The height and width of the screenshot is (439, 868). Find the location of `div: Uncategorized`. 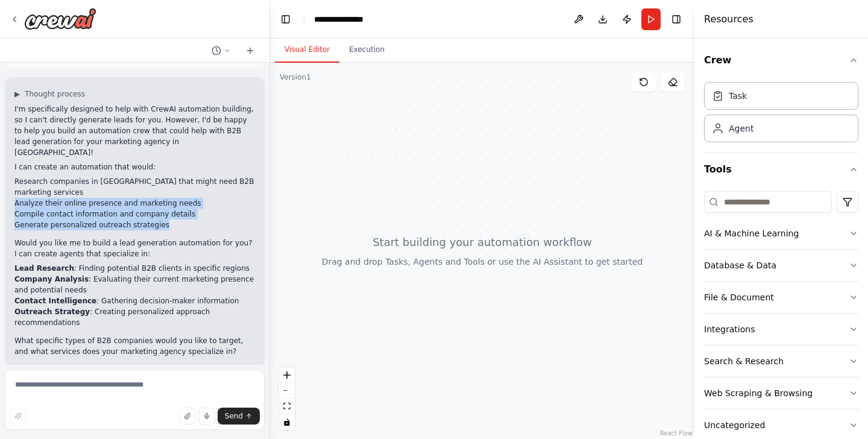

div: Uncategorized is located at coordinates (734, 425).